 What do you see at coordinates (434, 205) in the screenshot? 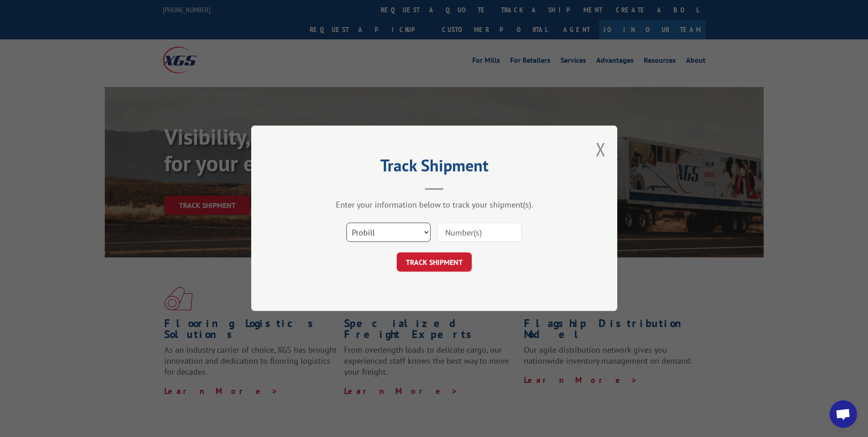
I see `div: Enter your information below to track your shipment(s).` at bounding box center [434, 205].